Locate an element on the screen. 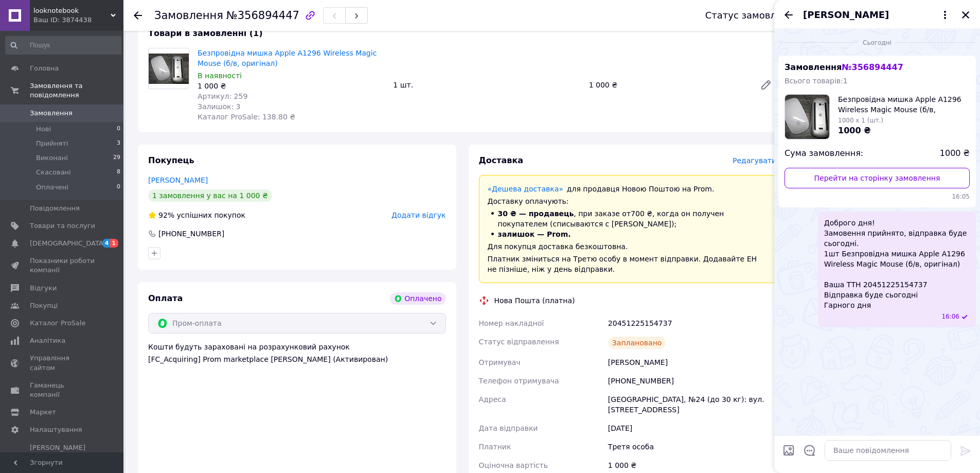 This screenshot has height=473, width=980. div: 1 шт. is located at coordinates (487, 85).